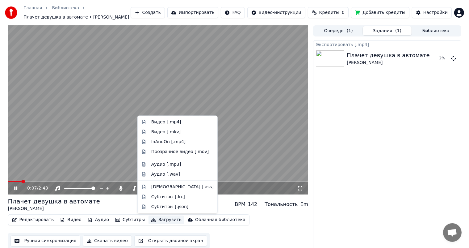  Describe the element at coordinates (98, 220) in the screenshot. I see `button: Аудио` at that location.